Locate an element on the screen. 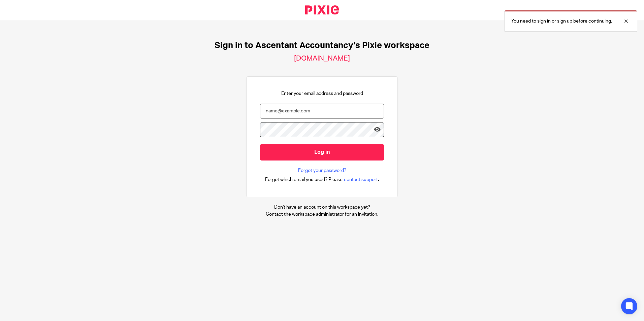  input: name@example.com is located at coordinates (322, 111).